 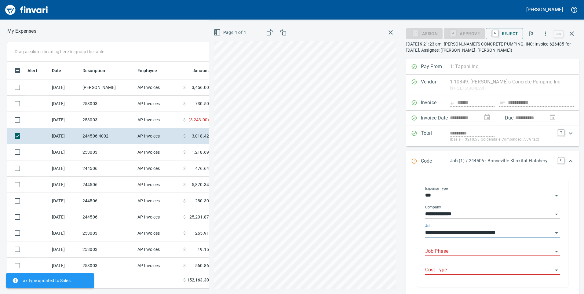 I want to click on span: 280.30, so click(x=202, y=201).